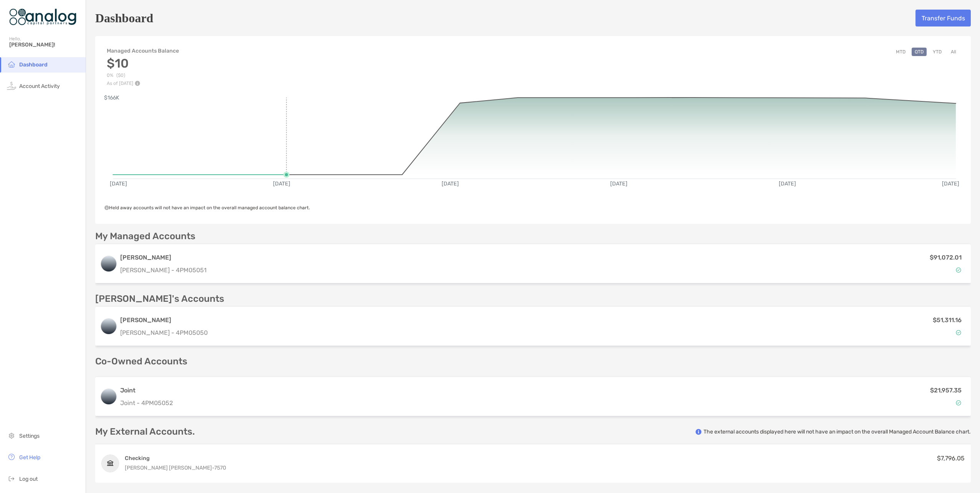  Describe the element at coordinates (900, 52) in the screenshot. I see `button: MTD` at that location.